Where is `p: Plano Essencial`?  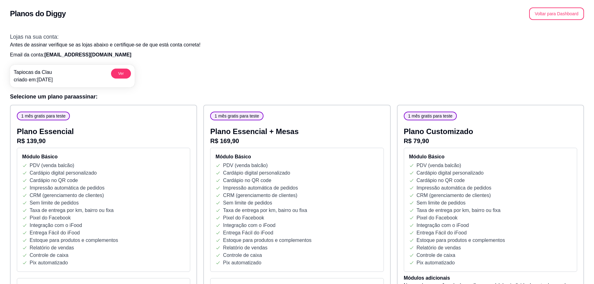
p: Plano Essencial is located at coordinates (104, 132).